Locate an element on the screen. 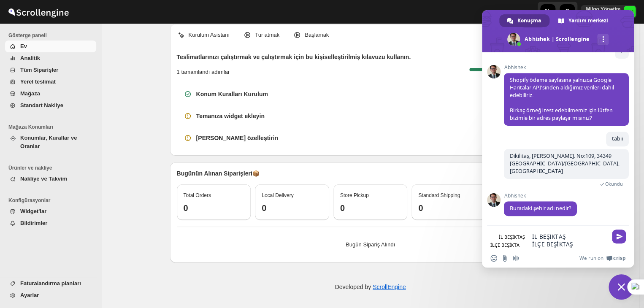 The image size is (644, 308). span: Local Delivery is located at coordinates (277, 195).